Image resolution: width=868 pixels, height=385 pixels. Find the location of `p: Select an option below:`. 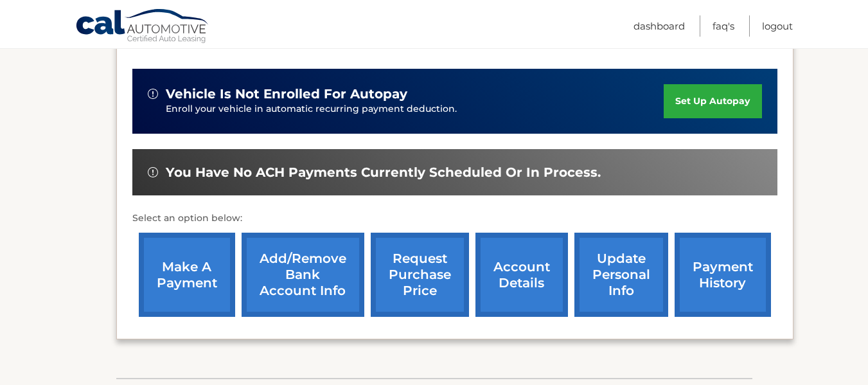

p: Select an option below: is located at coordinates (455, 218).